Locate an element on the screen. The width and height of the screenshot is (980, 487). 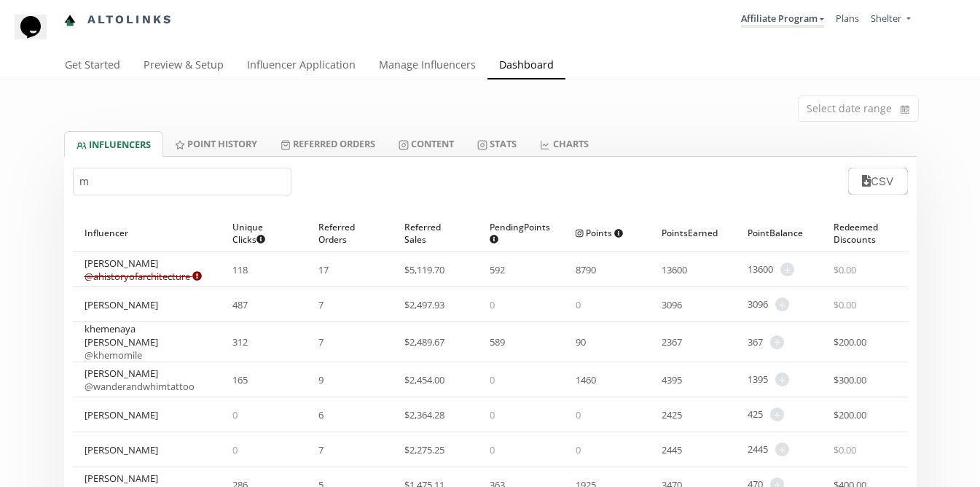
a: @khemomile is located at coordinates (113, 355).